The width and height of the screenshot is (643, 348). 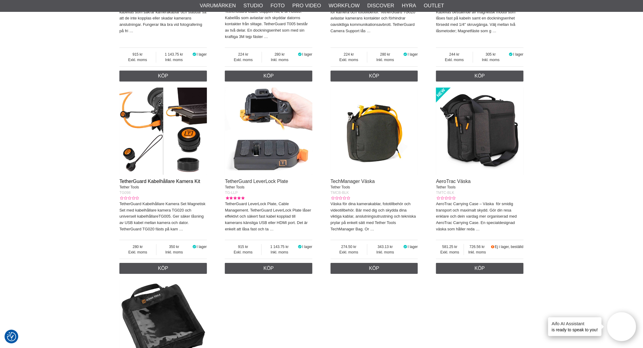 What do you see at coordinates (445, 193) in the screenshot?
I see `span: TMTC-BLK` at bounding box center [445, 193].